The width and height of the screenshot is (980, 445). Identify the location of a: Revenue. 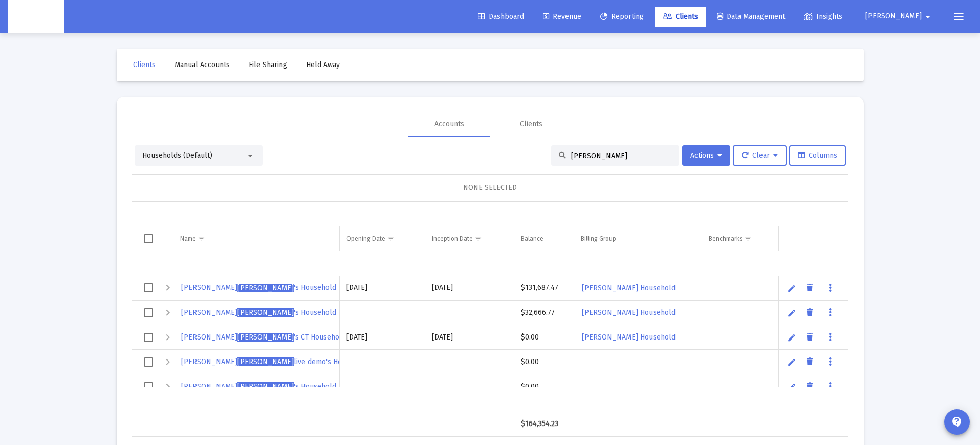
(562, 17).